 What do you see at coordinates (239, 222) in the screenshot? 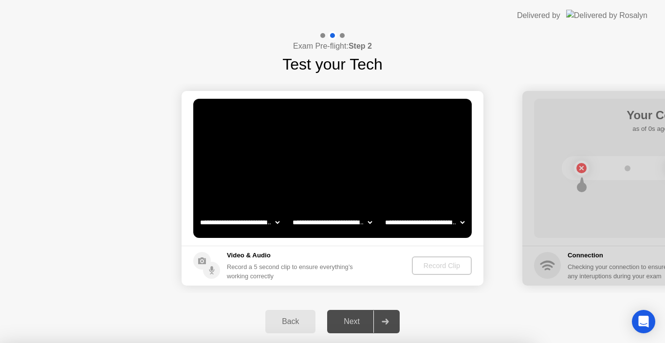
I see `select: Available cameras` at bounding box center [239, 222].